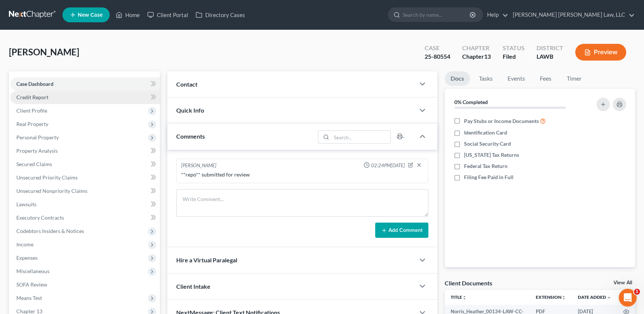  What do you see at coordinates (29, 298) in the screenshot?
I see `span: Means Test` at bounding box center [29, 298].